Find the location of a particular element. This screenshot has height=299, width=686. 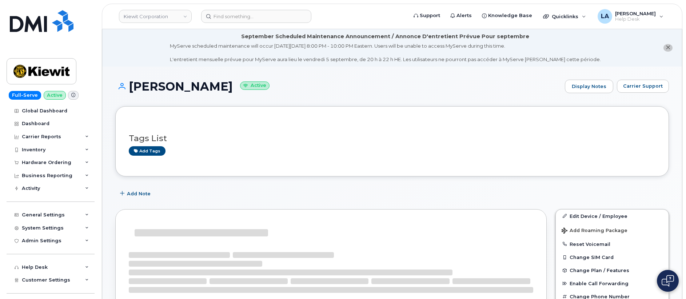

span: Carrier Support is located at coordinates (643, 86).